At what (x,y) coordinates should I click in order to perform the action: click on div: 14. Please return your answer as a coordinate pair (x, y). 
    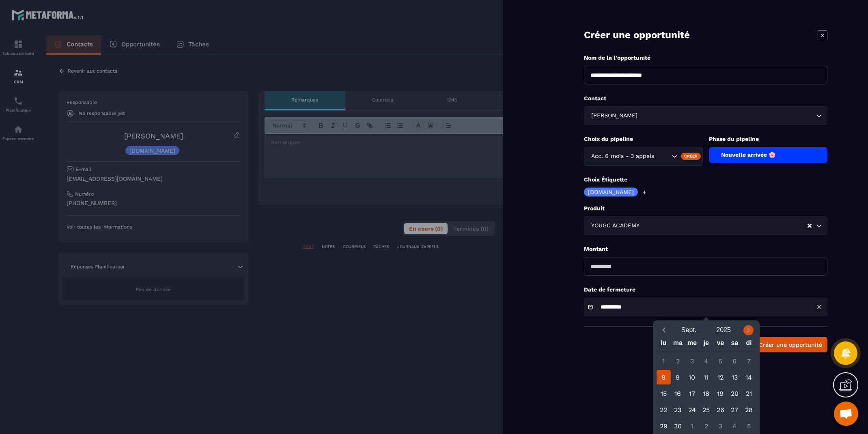
    Looking at the image, I should click on (749, 377).